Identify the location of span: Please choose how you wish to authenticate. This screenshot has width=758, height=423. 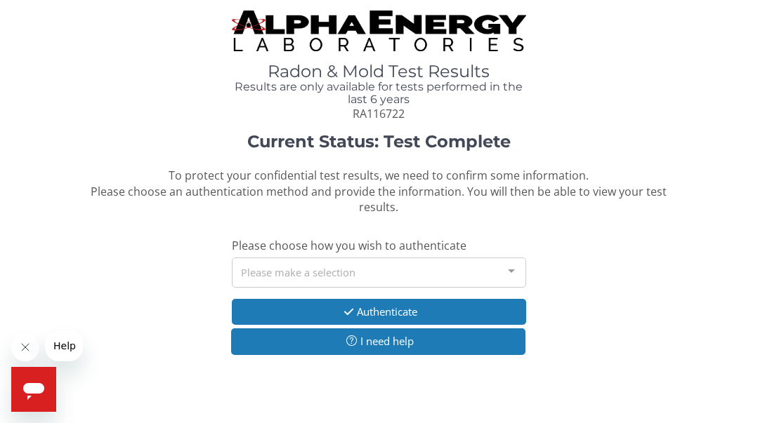
(349, 246).